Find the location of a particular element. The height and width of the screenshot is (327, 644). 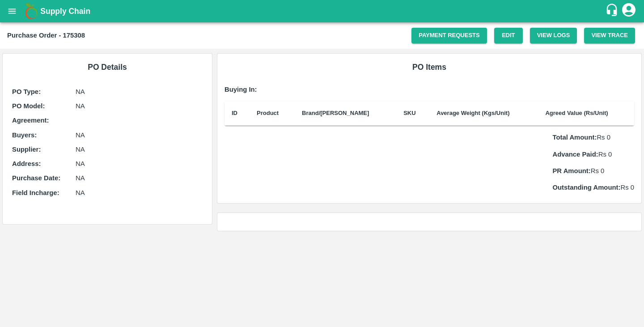

b: Address : is located at coordinates (27, 164).